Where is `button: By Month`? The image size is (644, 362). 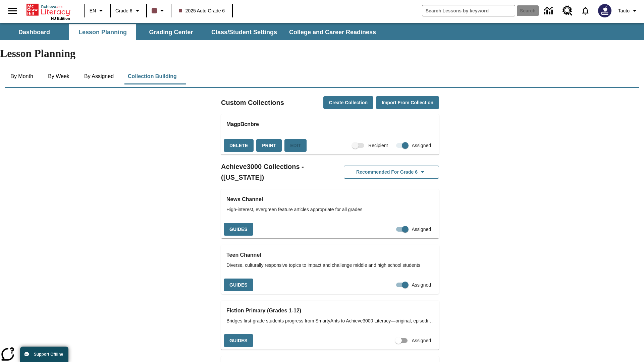 button: By Month is located at coordinates (22, 76).